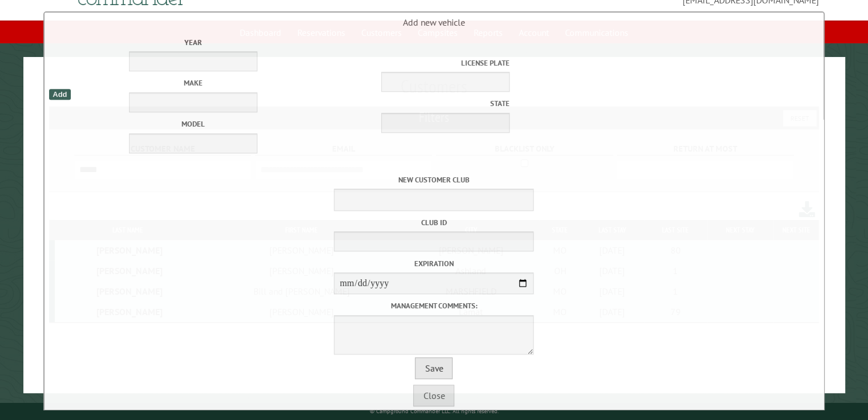 Image resolution: width=868 pixels, height=420 pixels. Describe the element at coordinates (434, 88) in the screenshot. I see `span: Add new vehicle` at that location.